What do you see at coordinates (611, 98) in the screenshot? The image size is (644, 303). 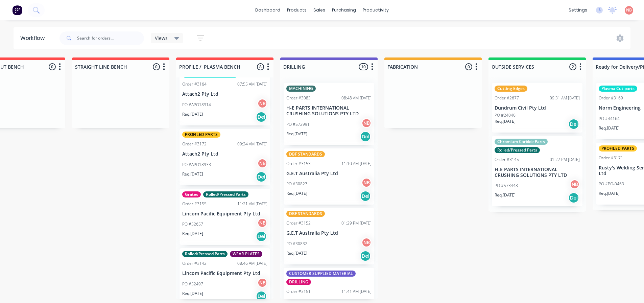 I see `div: Order #3169` at bounding box center [611, 98].